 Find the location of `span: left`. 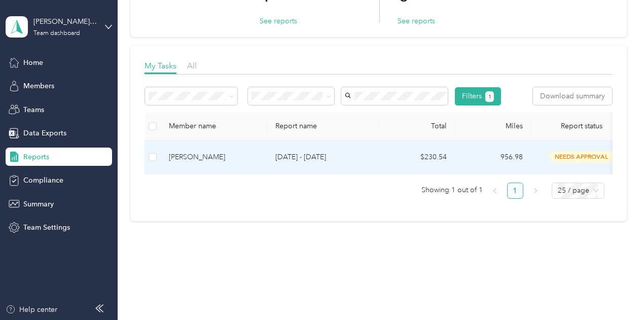

span: left is located at coordinates (495, 190).